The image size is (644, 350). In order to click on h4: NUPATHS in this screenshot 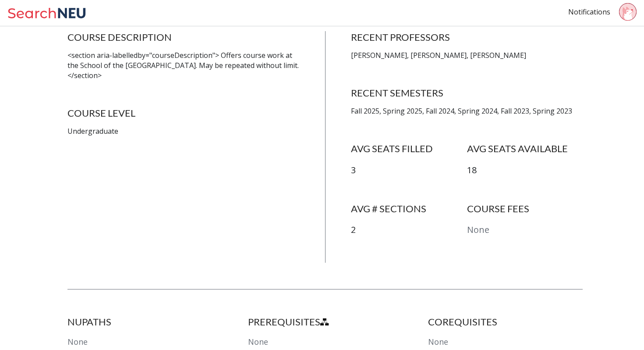, I will do `click(144, 322)`.